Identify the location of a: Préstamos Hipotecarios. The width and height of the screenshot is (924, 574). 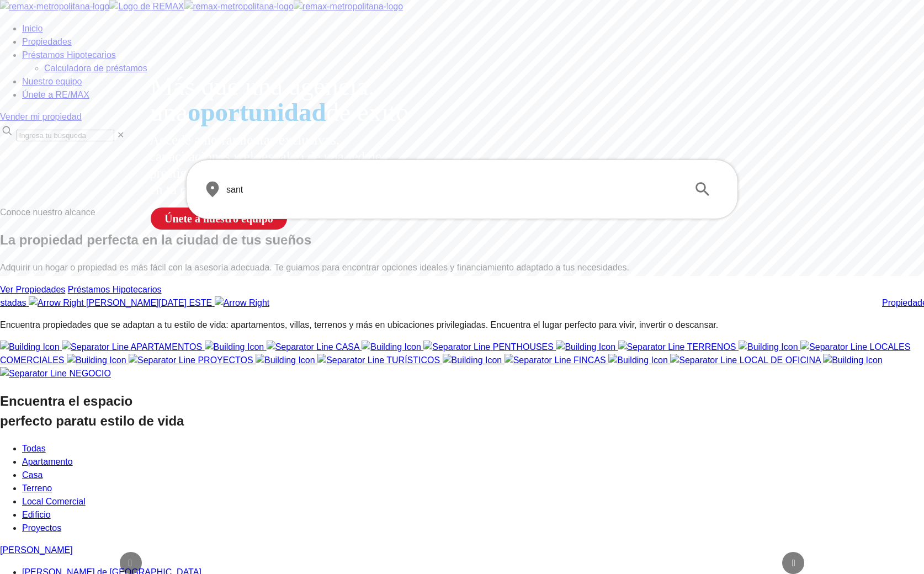
(115, 289).